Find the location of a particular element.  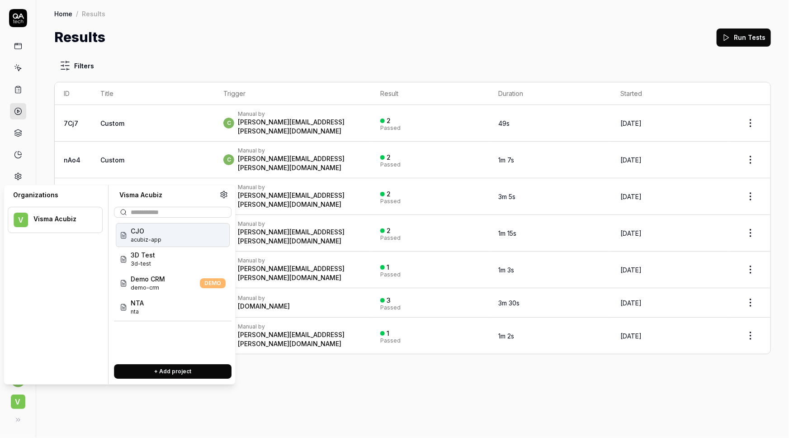

button: VVisma Acubiz is located at coordinates (55, 220).